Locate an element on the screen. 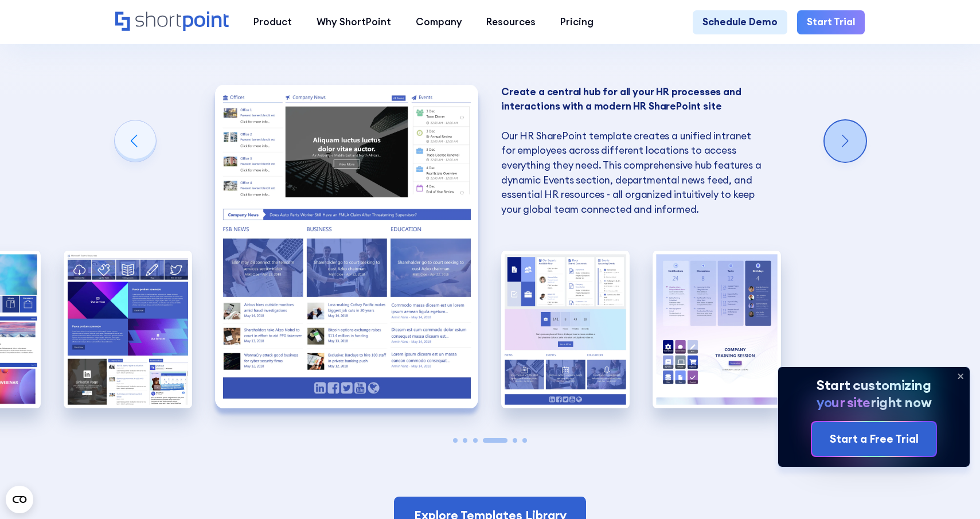 The image size is (980, 519). div: 6 / 6 is located at coordinates (716, 330).